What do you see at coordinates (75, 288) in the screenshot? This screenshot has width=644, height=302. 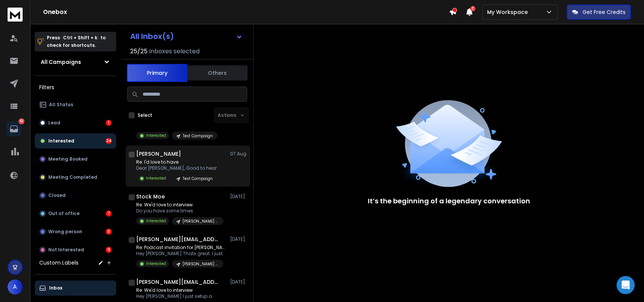 I see `button: Inbox` at bounding box center [75, 288].